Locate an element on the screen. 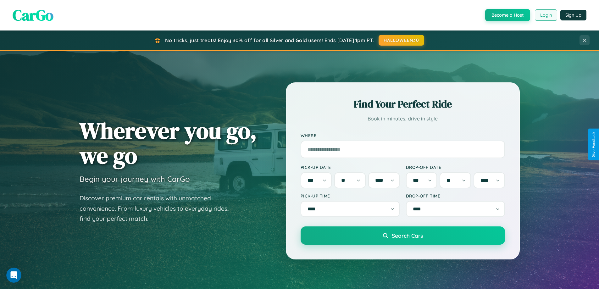 The width and height of the screenshot is (599, 289). p: Discover premium car rentals with unmatched convenience. From luxury vehicles to everyday rides, ... is located at coordinates (158, 208).